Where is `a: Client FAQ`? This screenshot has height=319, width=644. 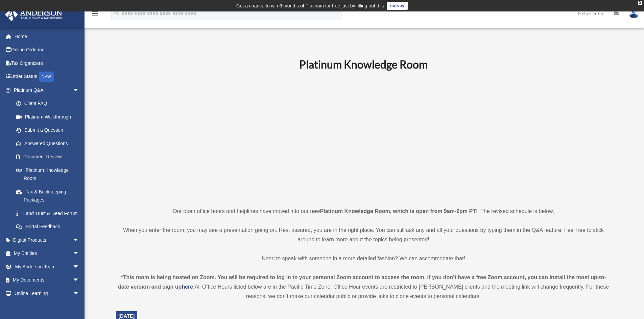
a: Client FAQ is located at coordinates (49, 103).